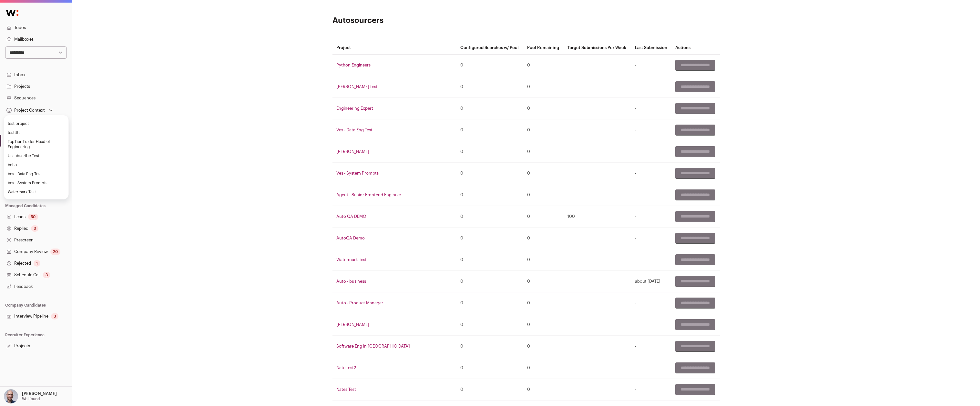 The image size is (980, 406). What do you see at coordinates (346, 368) in the screenshot?
I see `a: Nate test2` at bounding box center [346, 368].